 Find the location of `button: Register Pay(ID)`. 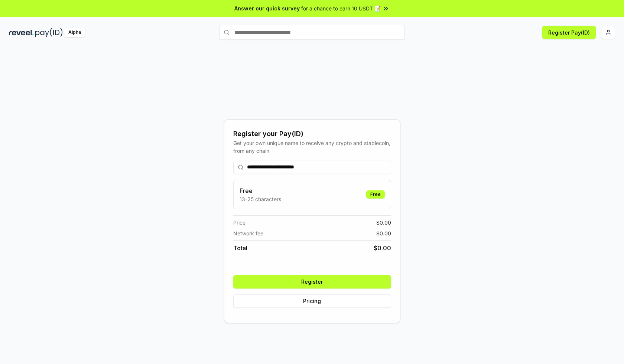

button: Register Pay(ID) is located at coordinates (569, 33).